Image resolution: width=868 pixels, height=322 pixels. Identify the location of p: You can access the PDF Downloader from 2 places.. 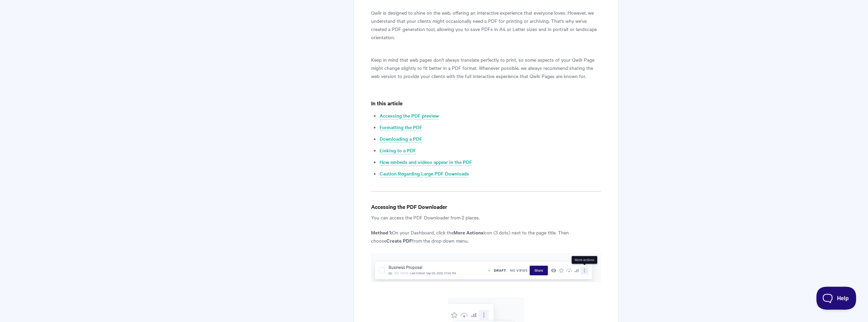
(486, 217).